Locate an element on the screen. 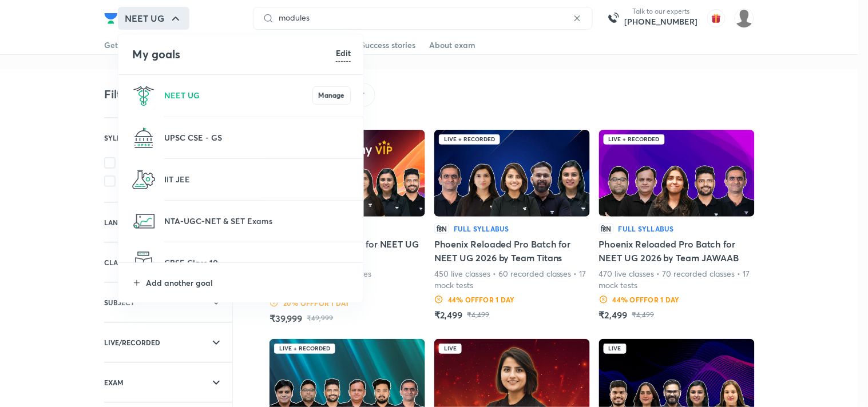 This screenshot has height=407, width=868. img: NTA-UGC-NET & SET Exams is located at coordinates (144, 222).